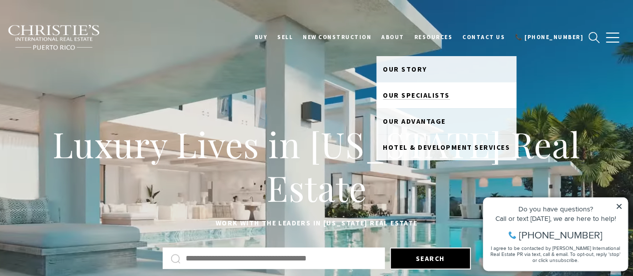 This screenshot has width=633, height=276. What do you see at coordinates (337, 37) in the screenshot?
I see `a: New Construction` at bounding box center [337, 37].